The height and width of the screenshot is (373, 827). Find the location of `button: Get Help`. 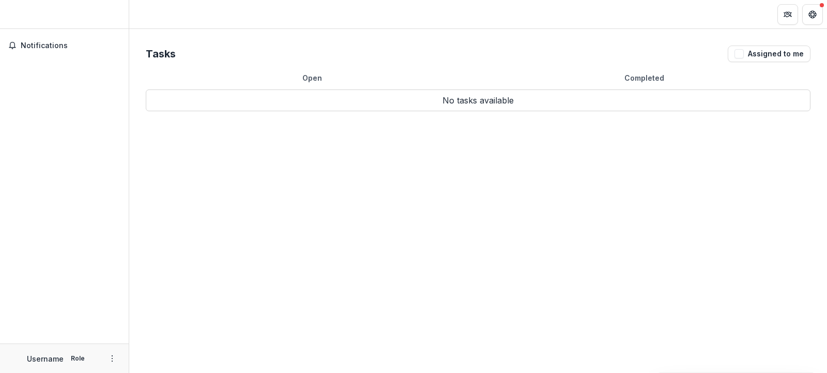

button: Get Help is located at coordinates (812, 14).